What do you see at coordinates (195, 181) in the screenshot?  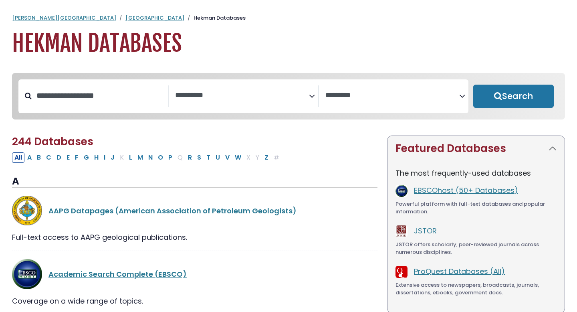 I see `h3: A` at bounding box center [195, 181].